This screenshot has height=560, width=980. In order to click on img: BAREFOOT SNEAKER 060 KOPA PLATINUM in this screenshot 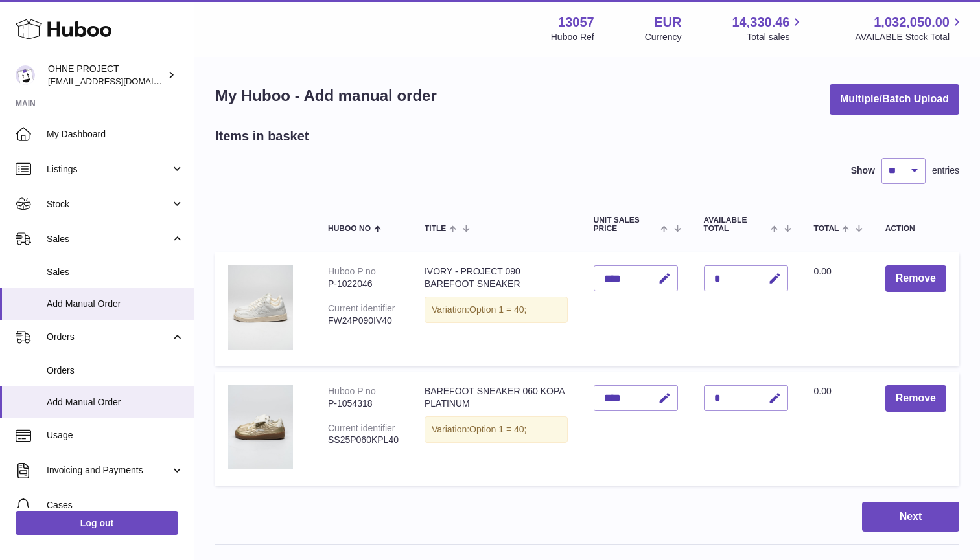, I will do `click(260, 428)`.